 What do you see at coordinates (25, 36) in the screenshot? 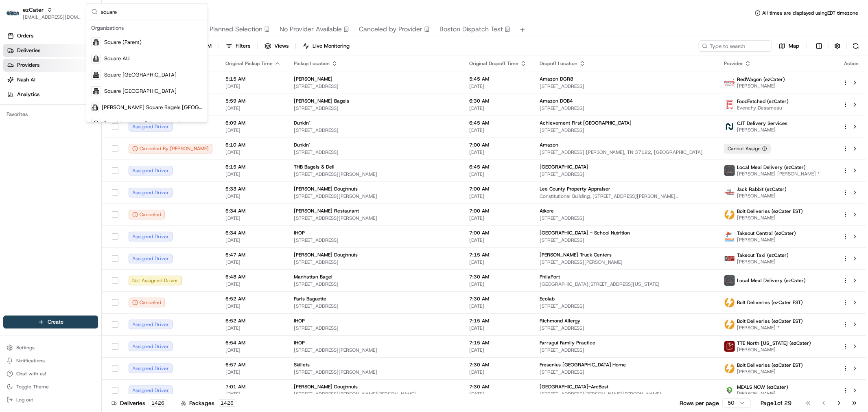
I see `span: Orders` at bounding box center [25, 36].